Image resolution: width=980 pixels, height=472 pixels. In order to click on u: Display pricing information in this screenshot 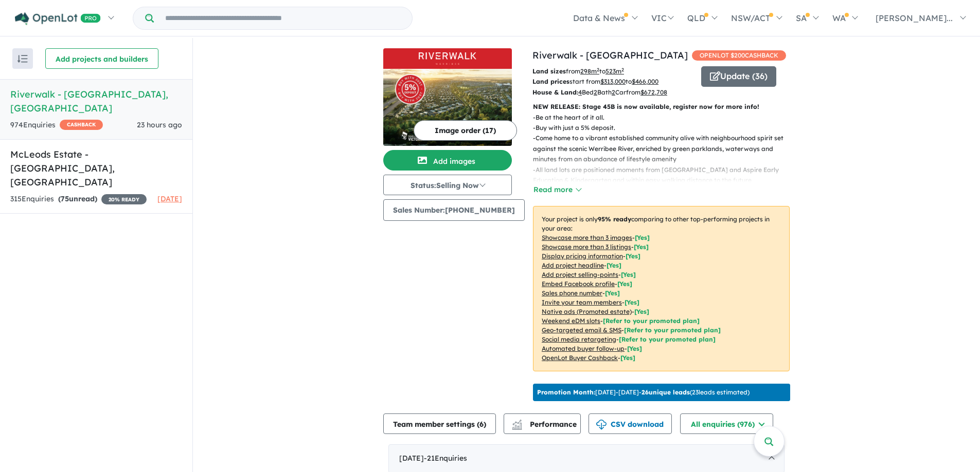, I will do `click(582, 256)`.